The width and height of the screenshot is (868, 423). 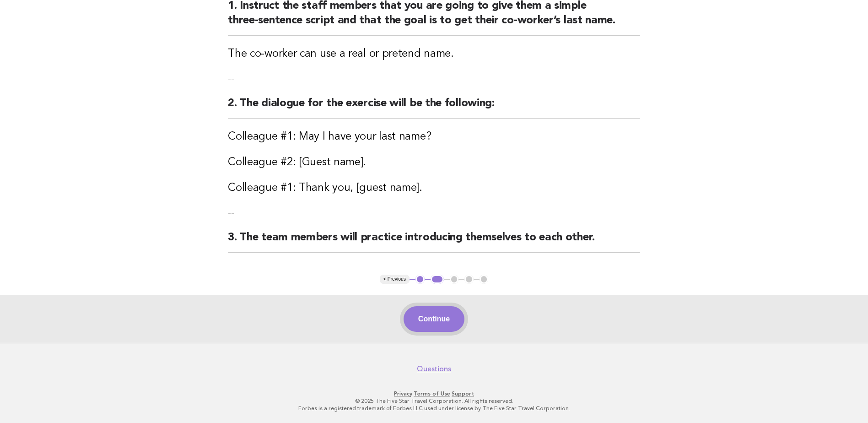 I want to click on h2: 3. The team members will practice introducing themselves to each other., so click(x=434, y=241).